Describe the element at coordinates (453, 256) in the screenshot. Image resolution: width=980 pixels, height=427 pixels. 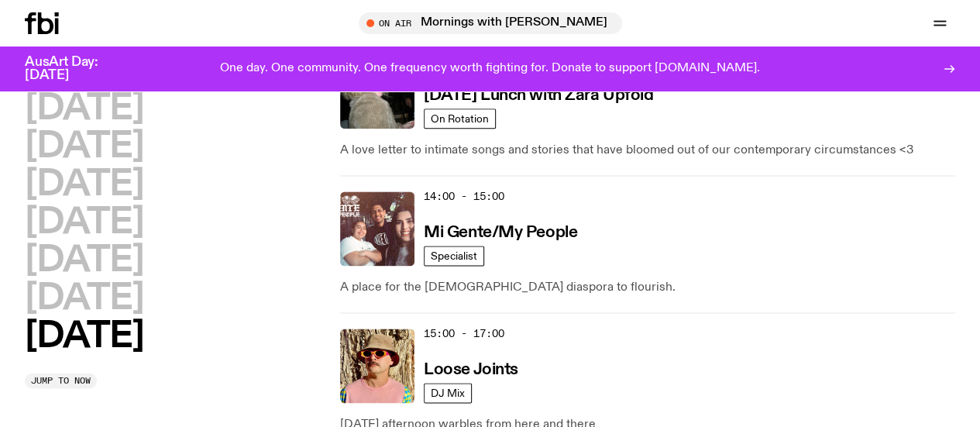
I see `a: Specialist` at that location.